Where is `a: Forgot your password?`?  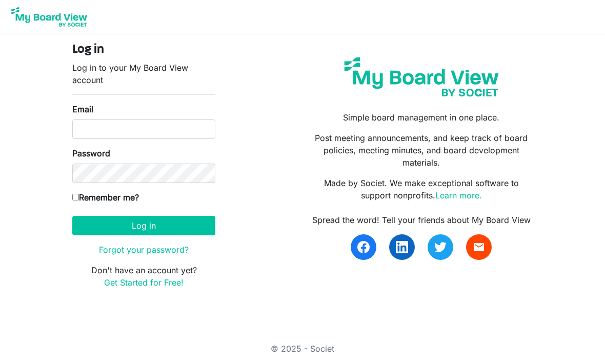
a: Forgot your password? is located at coordinates (144, 250).